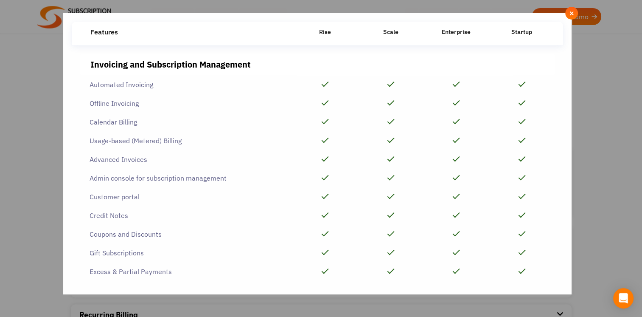 Image resolution: width=642 pixels, height=317 pixels. Describe the element at coordinates (186, 253) in the screenshot. I see `div: Gift Subscriptions` at that location.